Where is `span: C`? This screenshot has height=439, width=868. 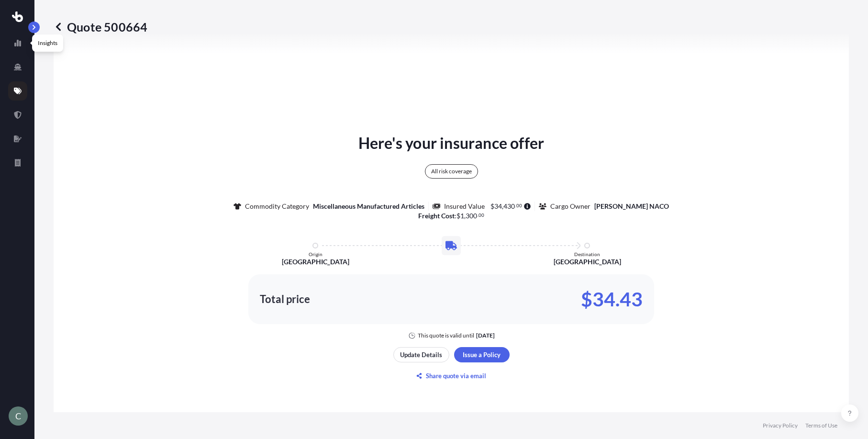
span: C is located at coordinates (18, 416).